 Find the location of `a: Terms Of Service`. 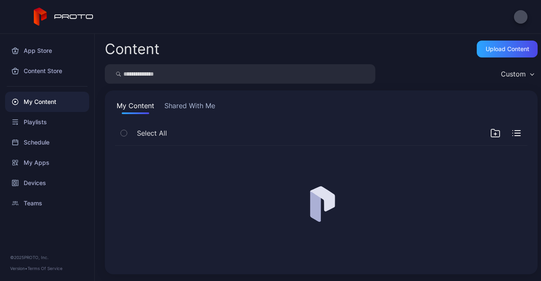

a: Terms Of Service is located at coordinates (45, 268).